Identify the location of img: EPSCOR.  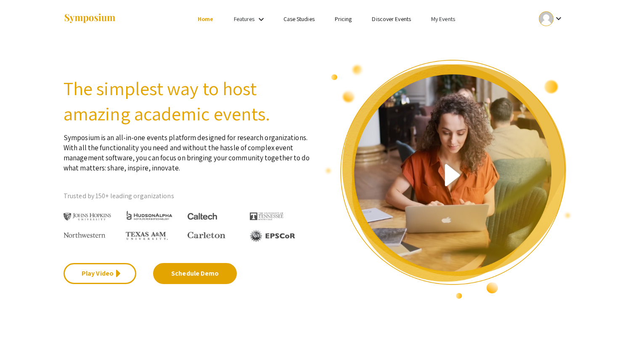
(273, 235).